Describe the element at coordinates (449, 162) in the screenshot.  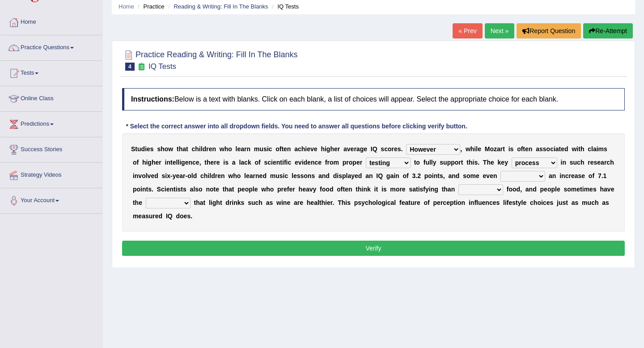
I see `b: p` at that location.